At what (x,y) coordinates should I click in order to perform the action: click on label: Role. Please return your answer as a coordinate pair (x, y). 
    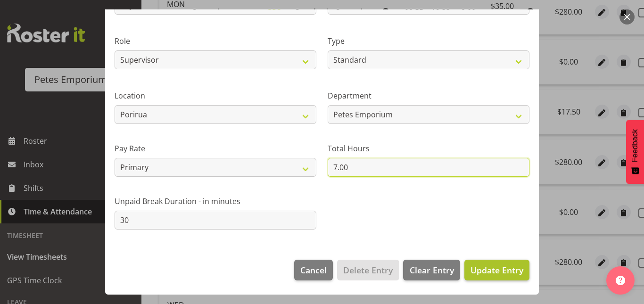
    Looking at the image, I should click on (216, 41).